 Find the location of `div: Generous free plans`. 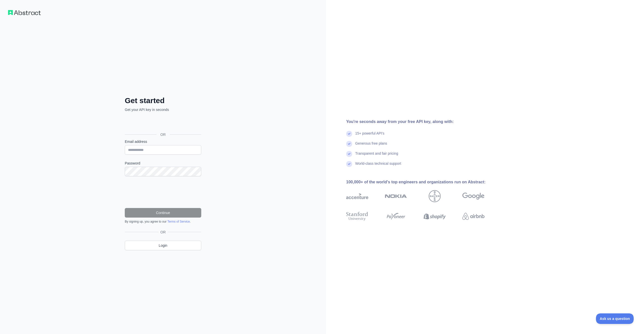

div: Generous free plans is located at coordinates (371, 146).